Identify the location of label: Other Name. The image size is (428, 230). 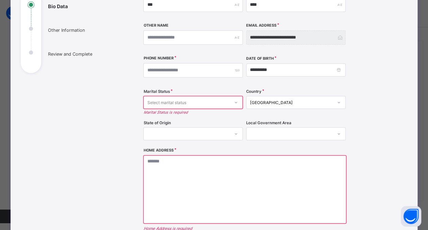
(156, 25).